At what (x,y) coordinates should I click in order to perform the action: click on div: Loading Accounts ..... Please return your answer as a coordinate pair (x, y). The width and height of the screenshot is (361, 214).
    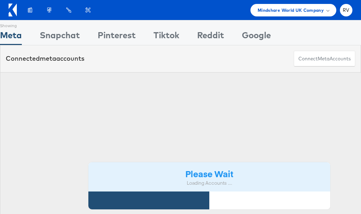
    Looking at the image, I should click on (209, 183).